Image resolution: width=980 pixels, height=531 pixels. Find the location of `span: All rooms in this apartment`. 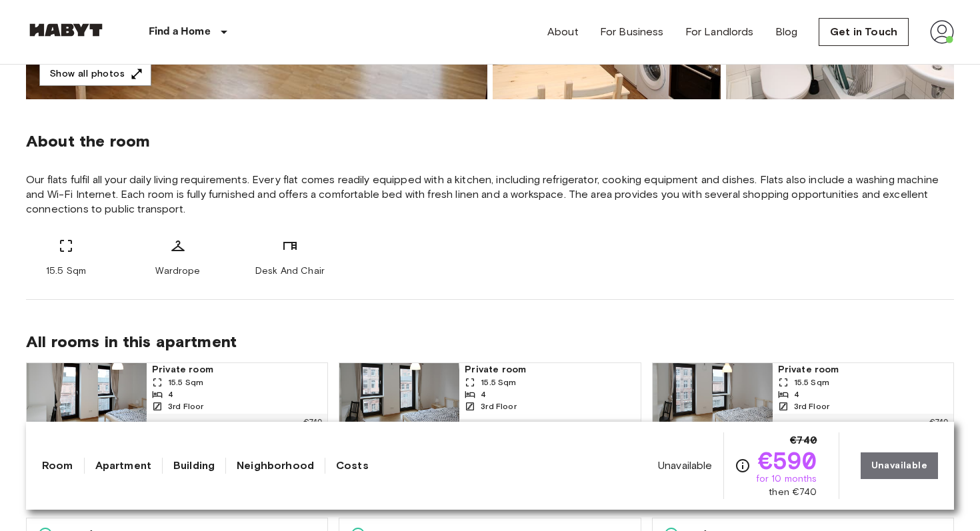

span: All rooms in this apartment is located at coordinates (490, 342).